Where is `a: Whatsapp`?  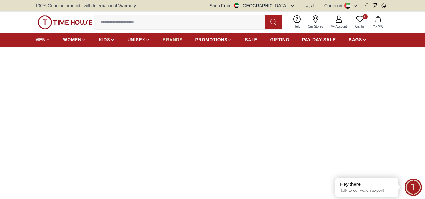 a: Whatsapp is located at coordinates (383, 6).